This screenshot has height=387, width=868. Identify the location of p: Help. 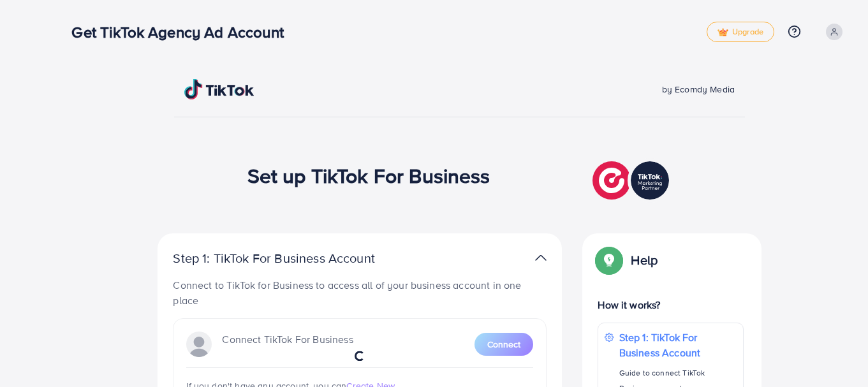
(644, 260).